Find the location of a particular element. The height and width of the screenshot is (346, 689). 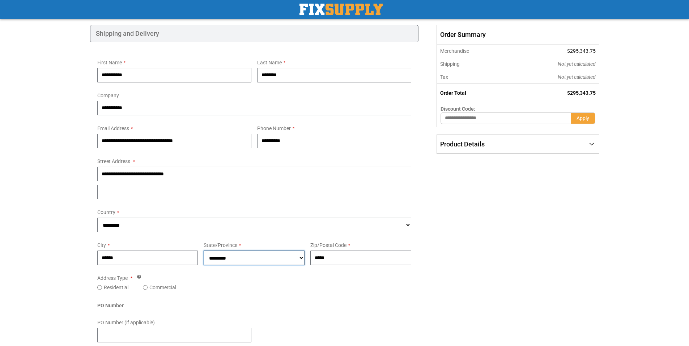

span: Last Name is located at coordinates (270, 63).